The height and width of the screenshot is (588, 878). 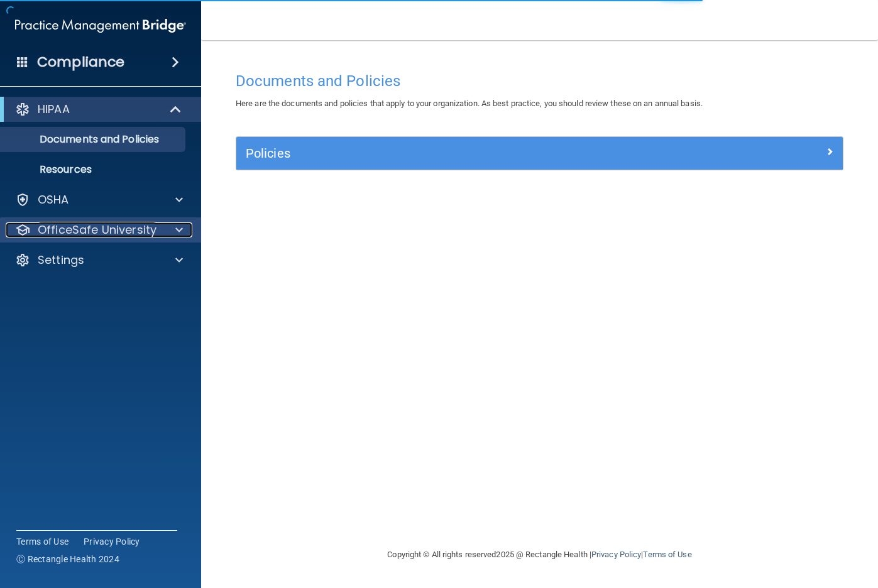 What do you see at coordinates (101, 26) in the screenshot?
I see `img: PMB logo` at bounding box center [101, 26].